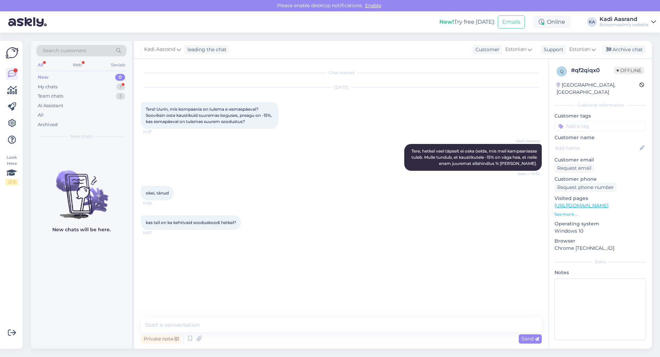 This screenshot has height=357, width=660. I want to click on div: Archive chat, so click(624, 49).